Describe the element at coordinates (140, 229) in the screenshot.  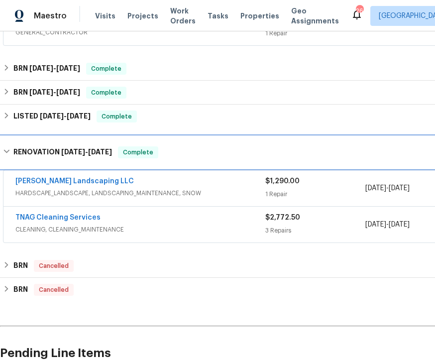
I see `span: CLEANING, CLEANING_MAINTENANCE` at that location.